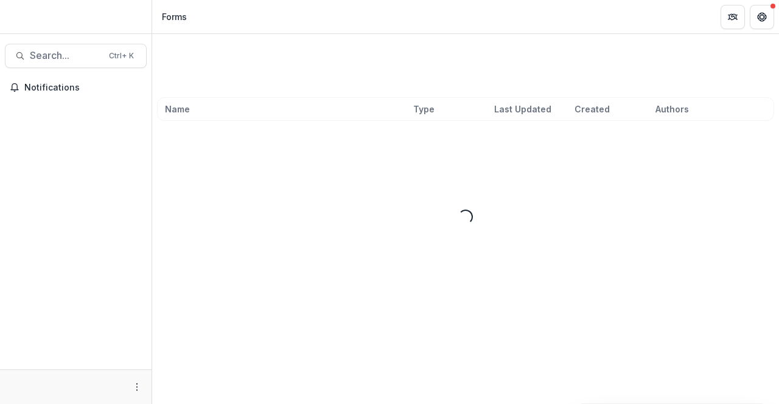 This screenshot has height=404, width=779. What do you see at coordinates (174, 16) in the screenshot?
I see `div: Forms` at bounding box center [174, 16].